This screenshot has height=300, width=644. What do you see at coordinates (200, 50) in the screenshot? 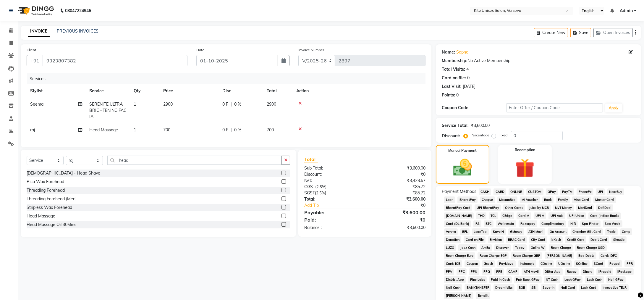
I see `label: Date` at bounding box center [200, 50].